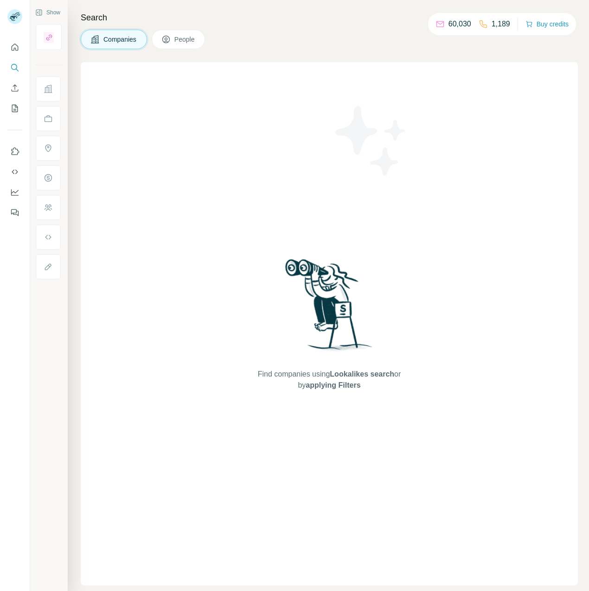 Image resolution: width=589 pixels, height=591 pixels. I want to click on img: Surfe Illustration - Stars, so click(371, 141).